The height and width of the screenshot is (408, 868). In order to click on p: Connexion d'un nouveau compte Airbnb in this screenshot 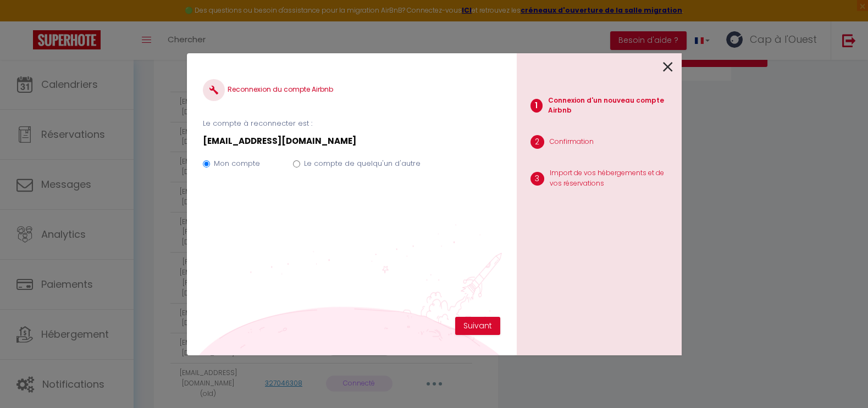, I will do `click(610, 106)`.